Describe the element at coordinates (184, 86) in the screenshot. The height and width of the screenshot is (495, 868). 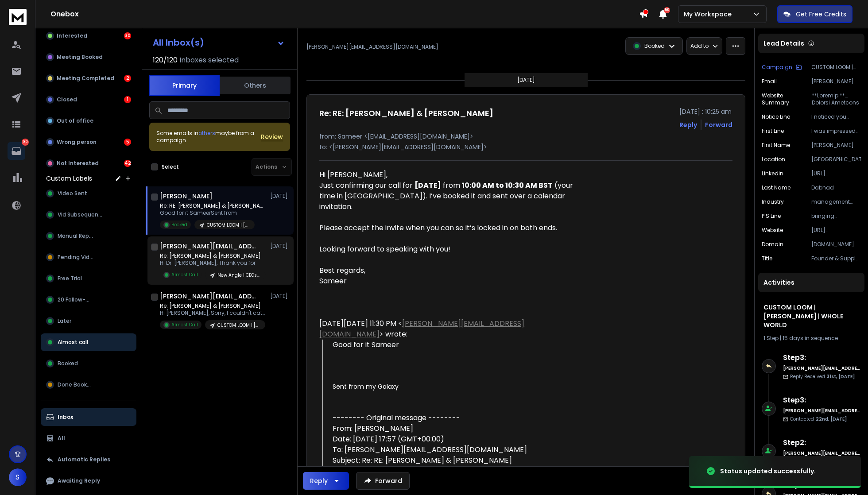
I see `button: Primary` at that location.